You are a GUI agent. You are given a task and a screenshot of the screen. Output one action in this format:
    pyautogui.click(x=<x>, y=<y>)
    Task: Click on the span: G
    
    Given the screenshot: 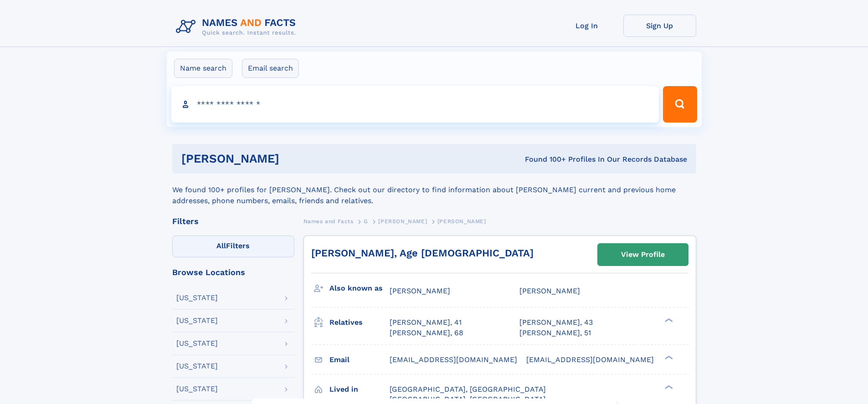 What is the action you would take?
    pyautogui.click(x=366, y=221)
    